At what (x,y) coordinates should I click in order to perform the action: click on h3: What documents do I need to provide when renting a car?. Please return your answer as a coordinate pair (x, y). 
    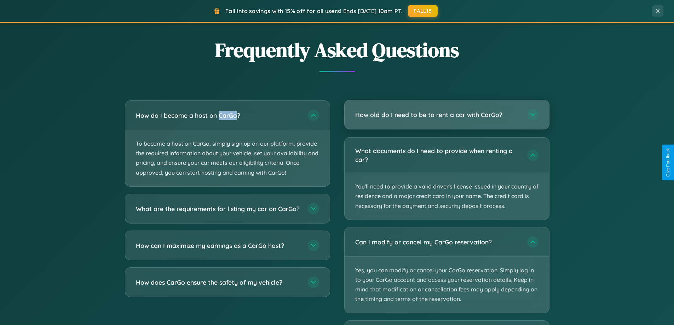
    Looking at the image, I should click on (438, 155).